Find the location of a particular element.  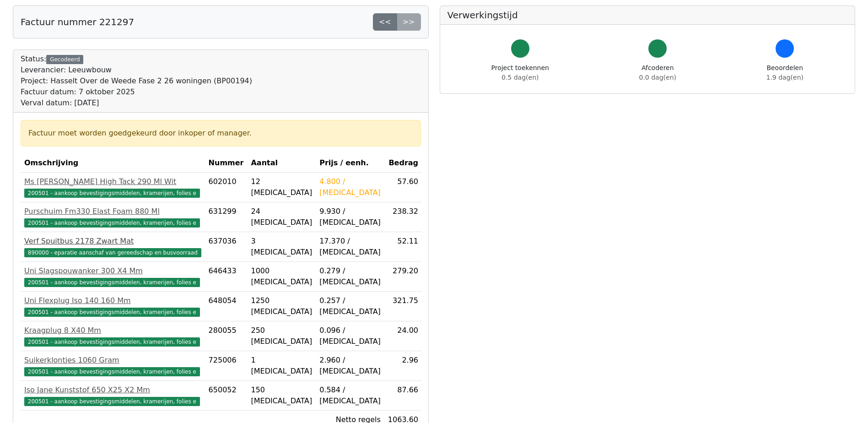

th: Nummer is located at coordinates (226, 163).